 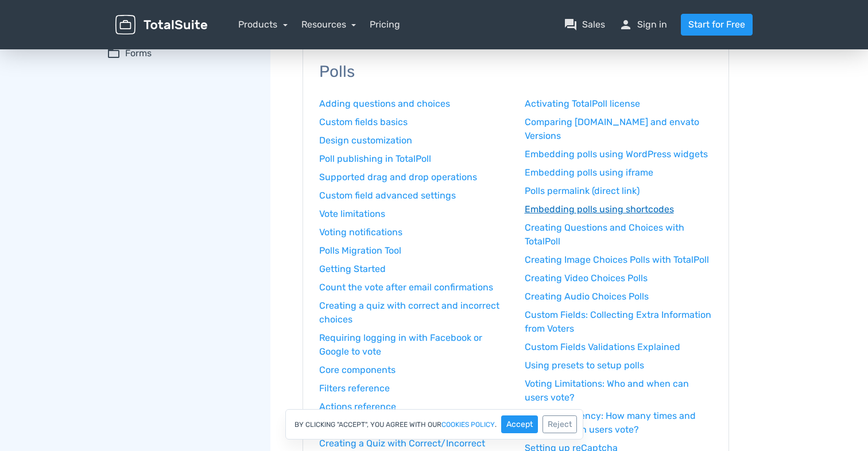 What do you see at coordinates (619, 279) in the screenshot?
I see `a: Creating Video Choices Polls` at bounding box center [619, 279].